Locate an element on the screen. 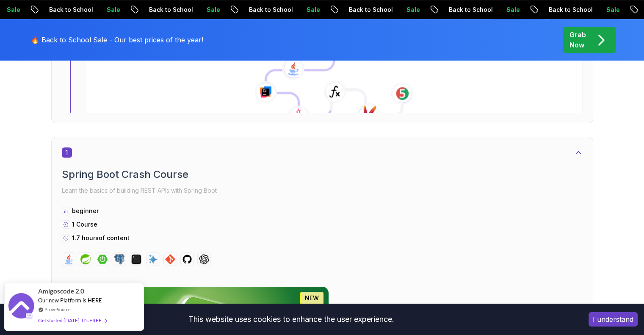 This screenshot has width=644, height=335. p: NEW is located at coordinates (312, 298).